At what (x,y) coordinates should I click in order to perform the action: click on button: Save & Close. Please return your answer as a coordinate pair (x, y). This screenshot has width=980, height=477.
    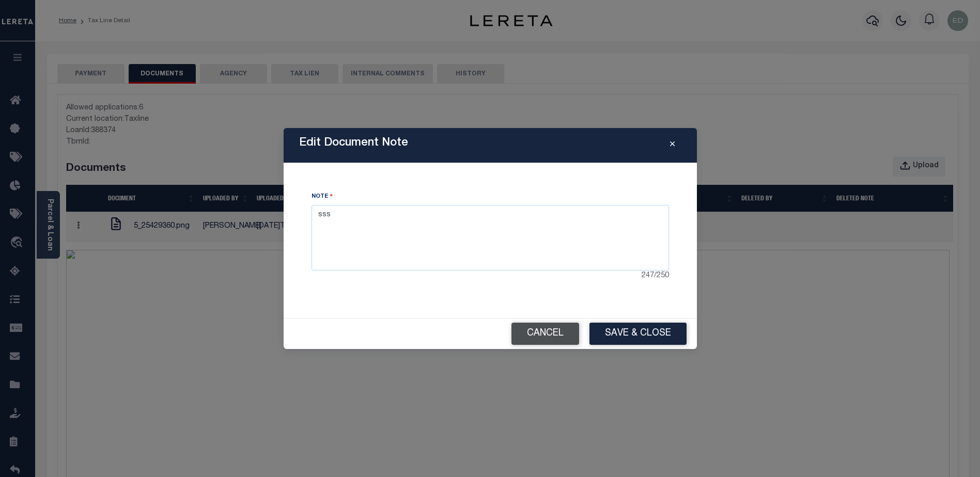
    Looking at the image, I should click on (638, 334).